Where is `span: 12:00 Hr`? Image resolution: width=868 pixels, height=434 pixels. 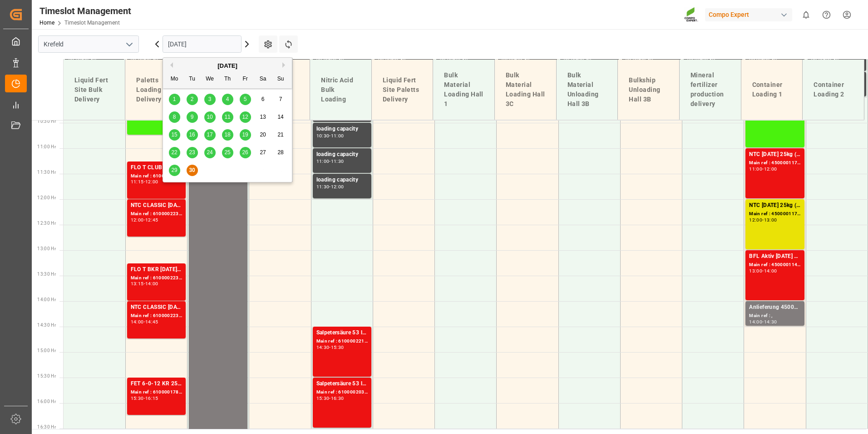 span: 12:00 Hr is located at coordinates (47, 197).